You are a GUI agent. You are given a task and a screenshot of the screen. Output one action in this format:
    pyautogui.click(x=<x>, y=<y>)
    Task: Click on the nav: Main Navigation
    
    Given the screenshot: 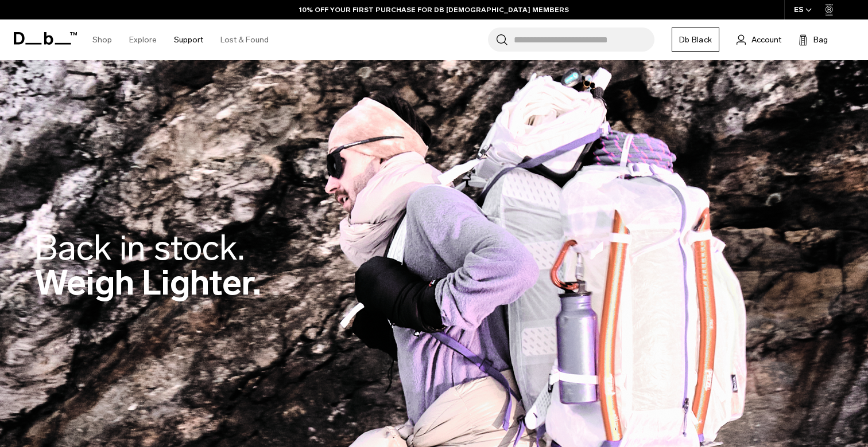 What is the action you would take?
    pyautogui.click(x=180, y=39)
    